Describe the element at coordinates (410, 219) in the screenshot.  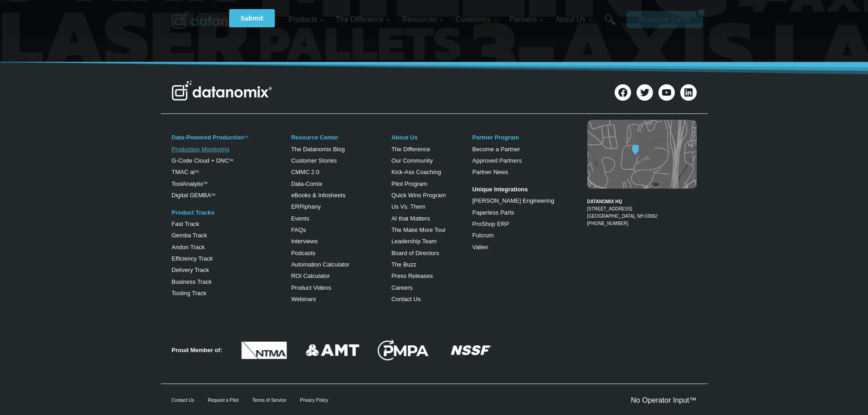
I see `a: AI that Matters` at that location.